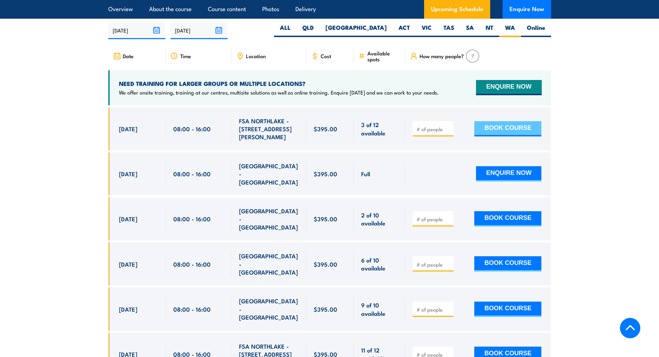  What do you see at coordinates (470, 30) in the screenshot?
I see `label: SA` at bounding box center [470, 30].